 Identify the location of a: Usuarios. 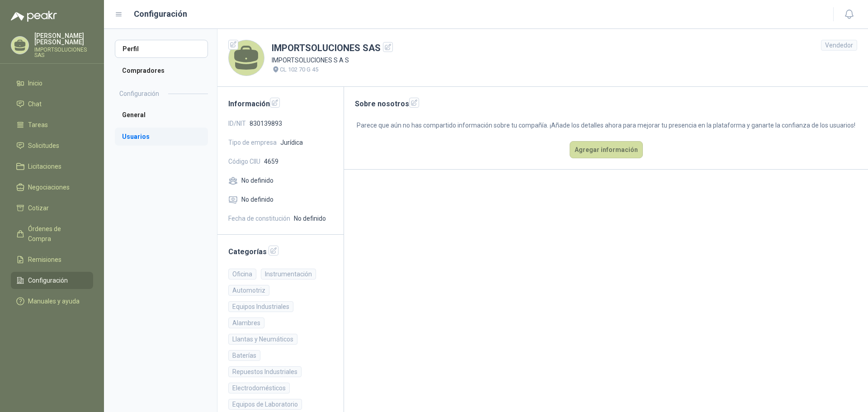
(161, 136).